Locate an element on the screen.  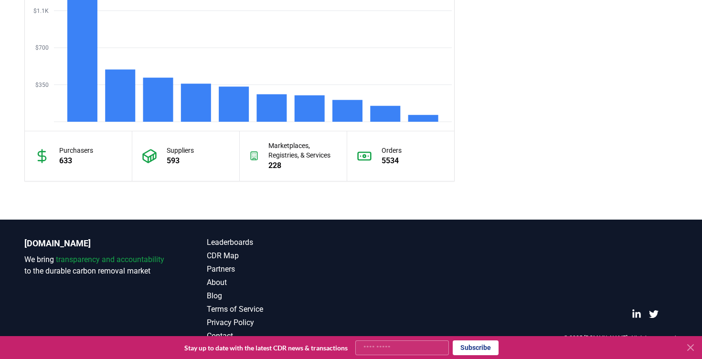
p: Suppliers is located at coordinates (180, 151).